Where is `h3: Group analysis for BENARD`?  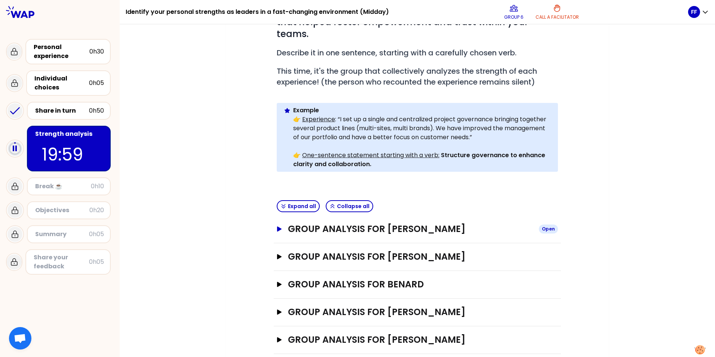
h3: Group analysis for BENARD is located at coordinates (410, 284).